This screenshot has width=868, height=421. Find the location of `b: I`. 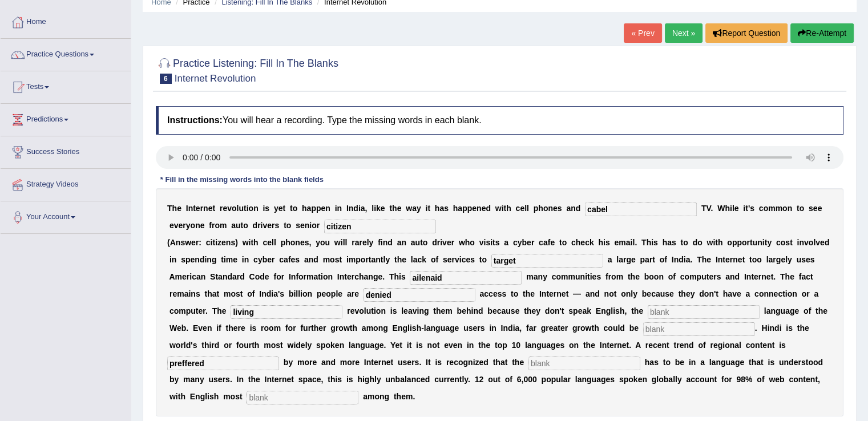

b: I is located at coordinates (348, 208).